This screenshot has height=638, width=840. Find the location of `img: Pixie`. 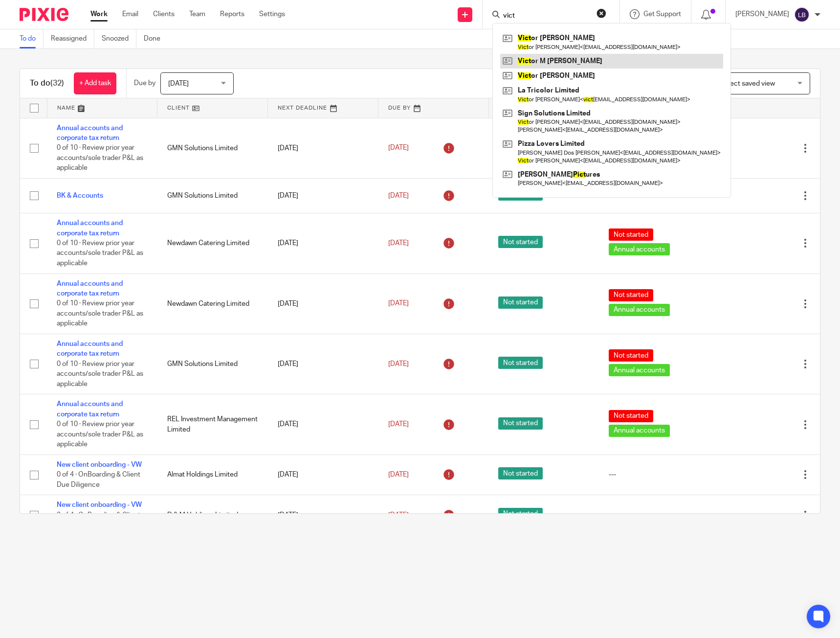

img: Pixie is located at coordinates (44, 14).